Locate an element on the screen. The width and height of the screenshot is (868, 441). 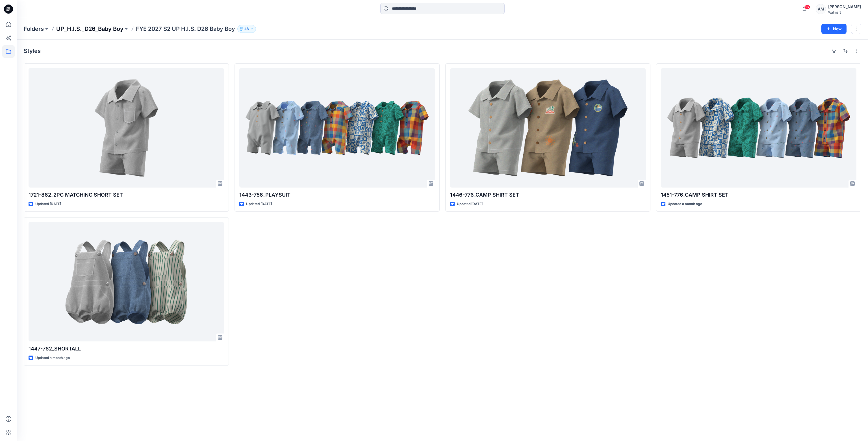
button: 48 is located at coordinates (247, 29).